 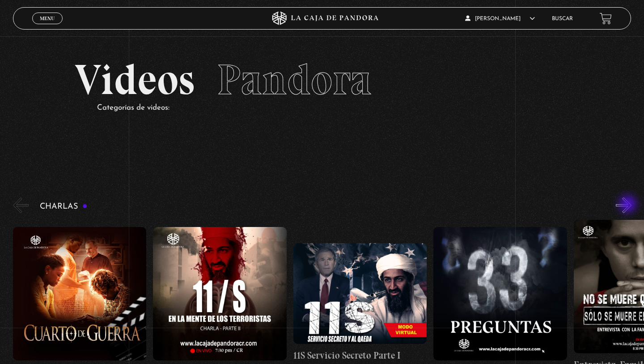 What do you see at coordinates (47, 18) in the screenshot?
I see `span: Menu` at bounding box center [47, 18].